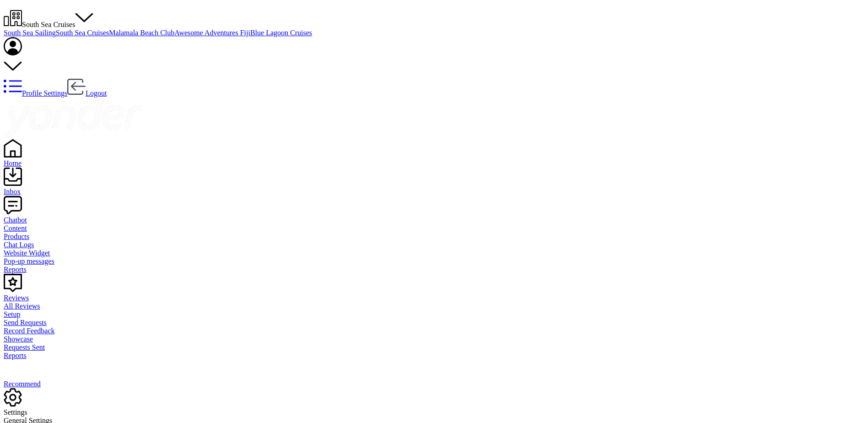  What do you see at coordinates (434, 244) in the screenshot?
I see `div: Chat Logs` at bounding box center [434, 244].